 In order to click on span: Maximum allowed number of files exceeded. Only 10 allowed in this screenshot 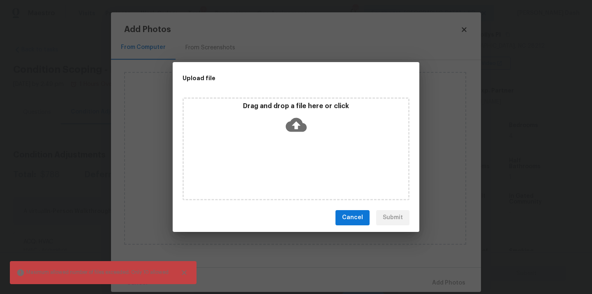, I will do `click(92, 272)`.